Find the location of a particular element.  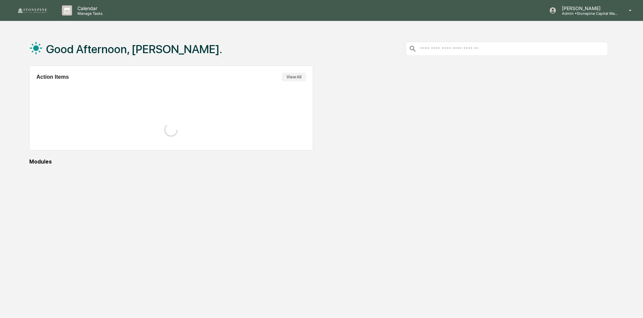

button: View All is located at coordinates (294, 77).